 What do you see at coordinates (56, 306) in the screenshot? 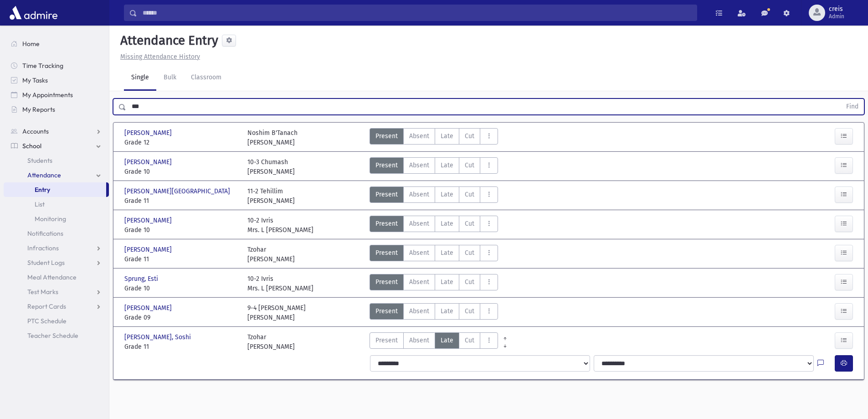
I see `a: Report Cards` at bounding box center [56, 306].